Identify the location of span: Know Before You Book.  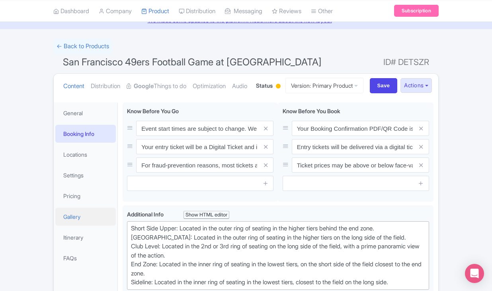
(311, 111).